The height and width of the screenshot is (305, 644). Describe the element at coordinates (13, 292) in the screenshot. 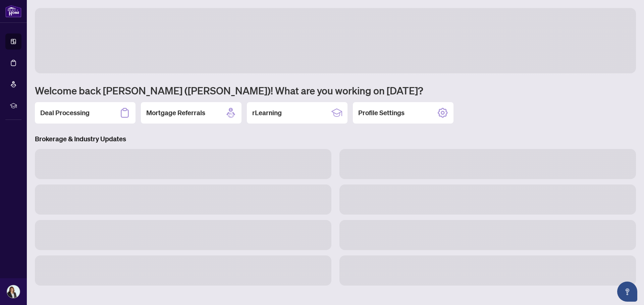

I see `img: Profile Icon` at that location.